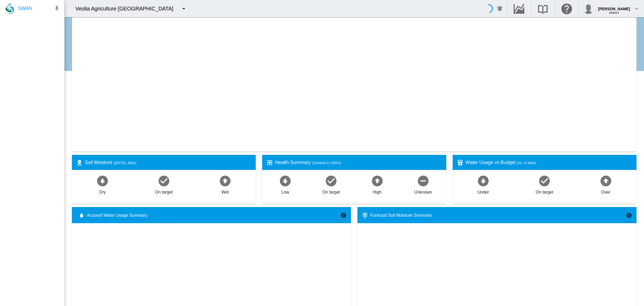 The image size is (644, 306). Describe the element at coordinates (270, 163) in the screenshot. I see `md-icon: icon-heart-box-outline` at that location.